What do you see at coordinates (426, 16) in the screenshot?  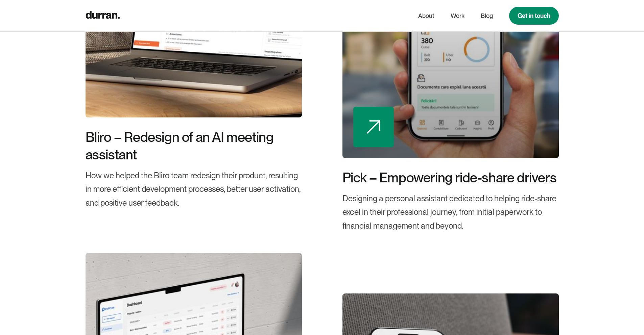 I see `a: About` at bounding box center [426, 16].